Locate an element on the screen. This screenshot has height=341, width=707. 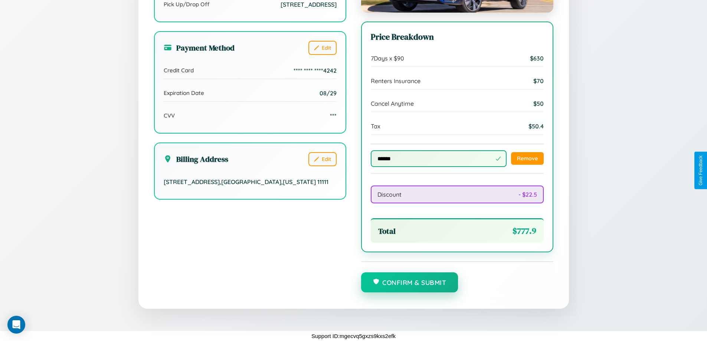
span: Total is located at coordinates (387, 231).